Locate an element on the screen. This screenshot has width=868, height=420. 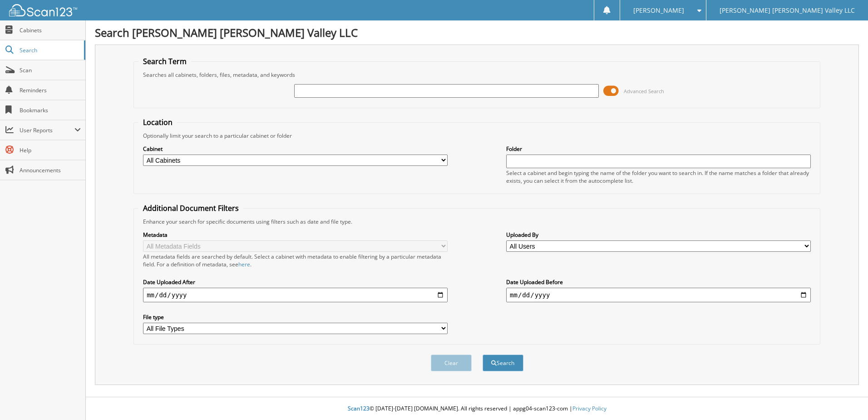
span: Search is located at coordinates (49, 50).